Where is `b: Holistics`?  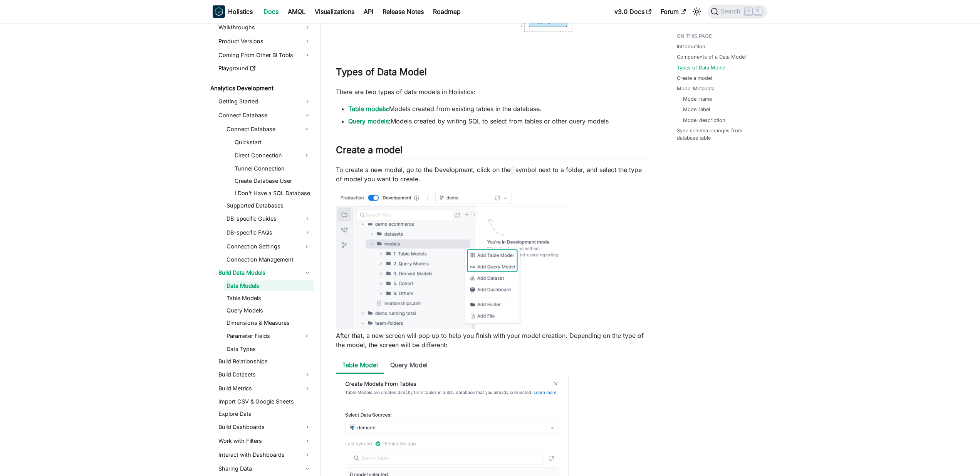
b: Holistics is located at coordinates (241, 12).